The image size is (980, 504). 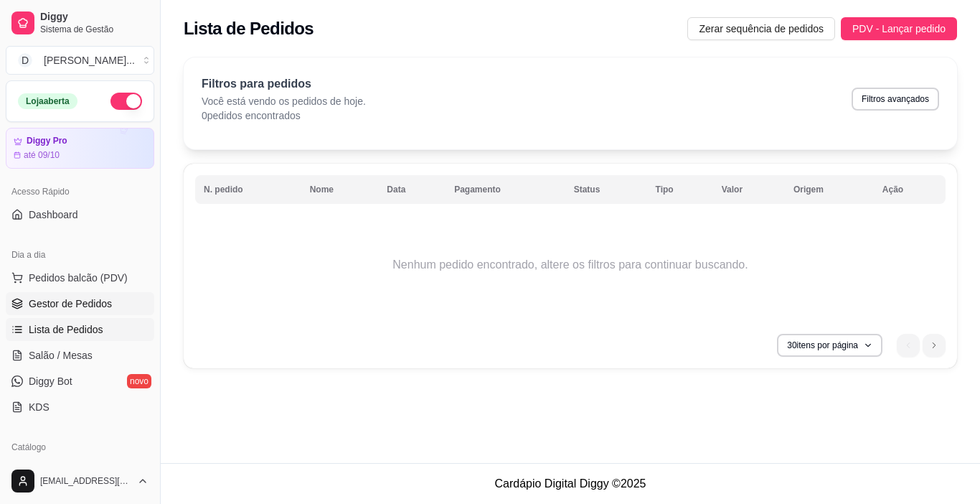 I want to click on div: Loja aberta, so click(x=47, y=102).